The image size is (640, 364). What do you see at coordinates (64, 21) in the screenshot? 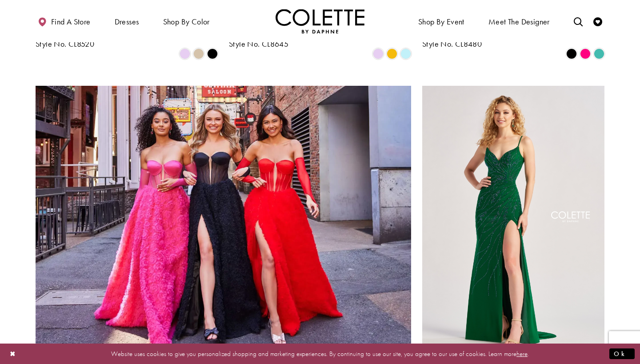
I see `a: Find a store` at bounding box center [64, 21].